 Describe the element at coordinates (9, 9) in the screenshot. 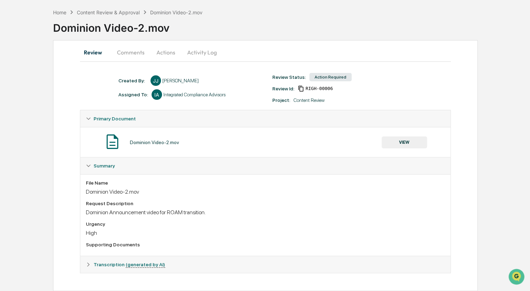

I see `button: Open customer support` at that location.